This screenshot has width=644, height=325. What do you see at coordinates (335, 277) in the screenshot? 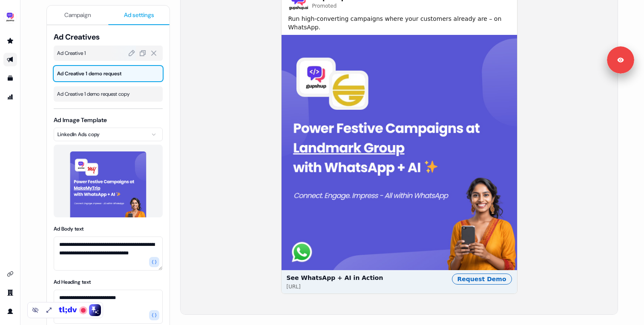
I see `span: See WhatsApp + AI in Action` at bounding box center [335, 277].